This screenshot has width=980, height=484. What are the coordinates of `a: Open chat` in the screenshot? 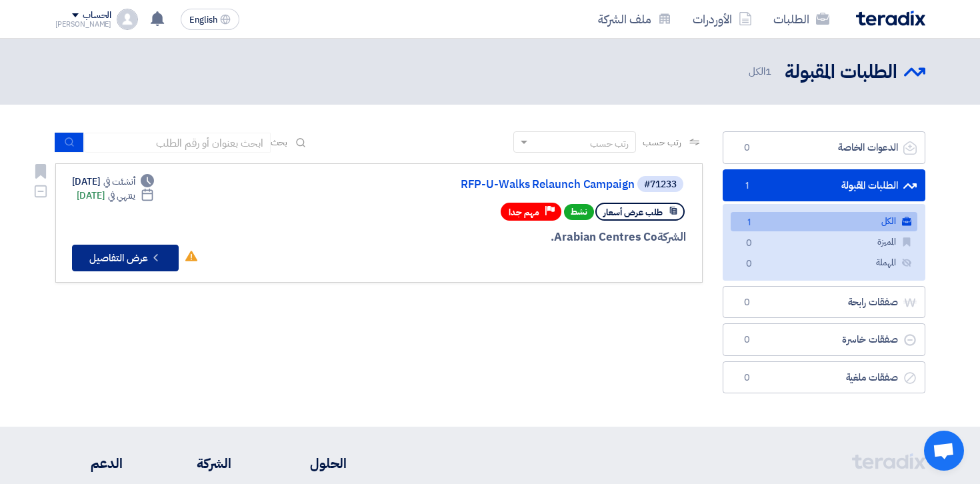 It's located at (944, 450).